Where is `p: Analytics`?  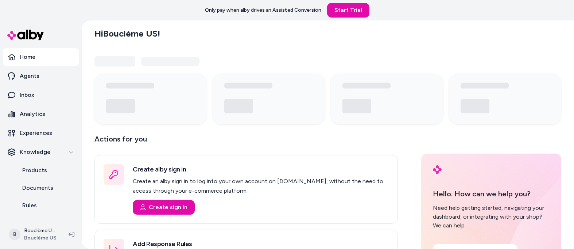 p: Analytics is located at coordinates (32, 114).